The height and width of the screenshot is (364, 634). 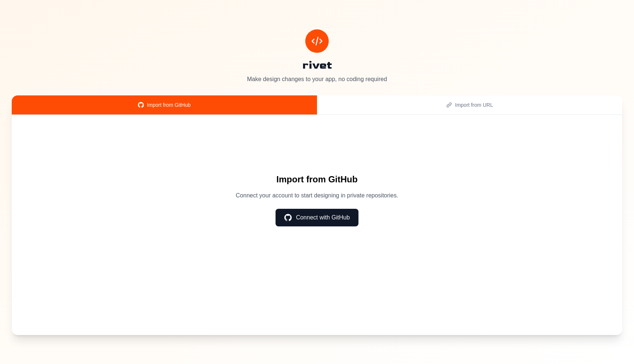 I want to click on div: Import from GitHub, so click(x=164, y=105).